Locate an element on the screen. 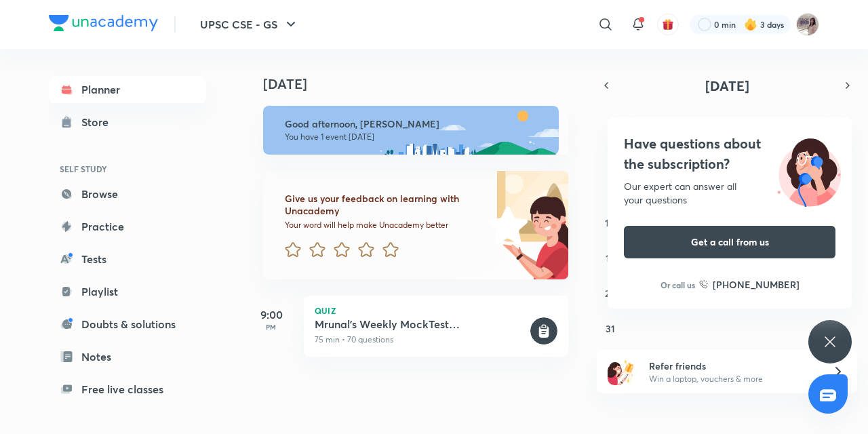 This screenshot has width=868, height=434. button: August 3, 2025 is located at coordinates (611, 187).